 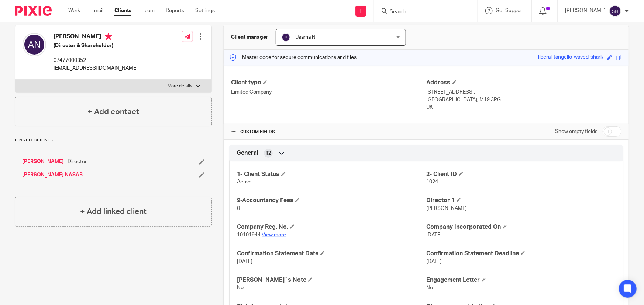 I want to click on span: Usama N, so click(x=305, y=37).